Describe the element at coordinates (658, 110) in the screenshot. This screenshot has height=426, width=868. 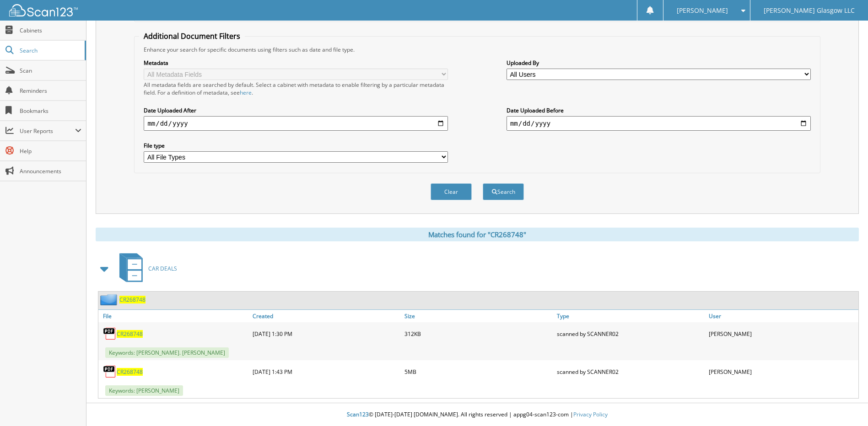
I see `label: Date Uploaded Before` at that location.